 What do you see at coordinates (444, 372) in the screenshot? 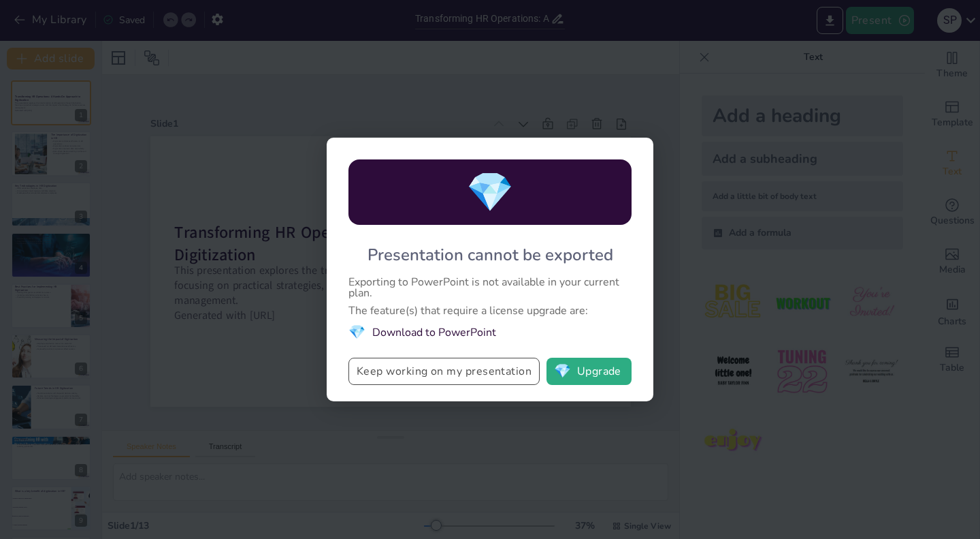
I see `button: Keep working on my presentation` at bounding box center [444, 372].